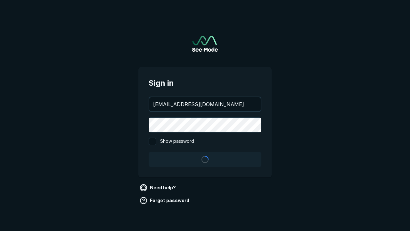 Image resolution: width=410 pixels, height=231 pixels. What do you see at coordinates (165, 200) in the screenshot?
I see `a: Forgot password` at bounding box center [165, 200].